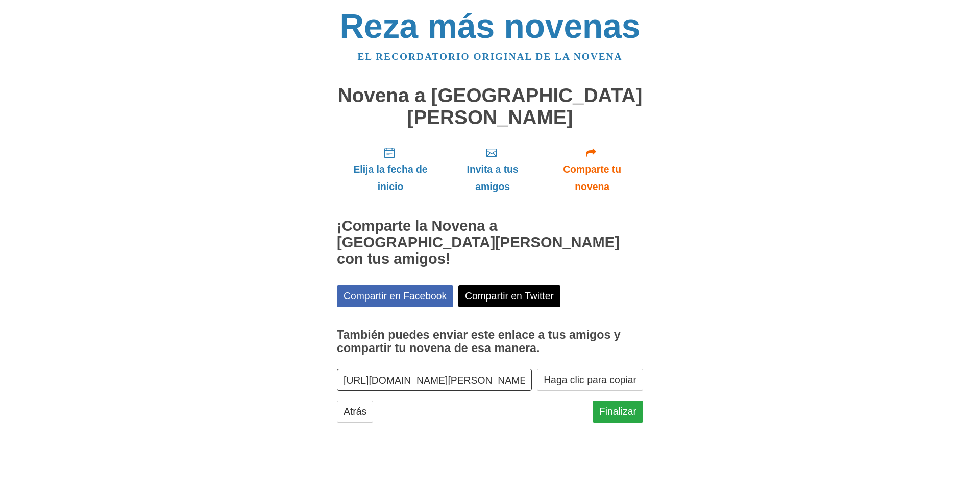  I want to click on font: Comparte tu novena, so click(593, 177).